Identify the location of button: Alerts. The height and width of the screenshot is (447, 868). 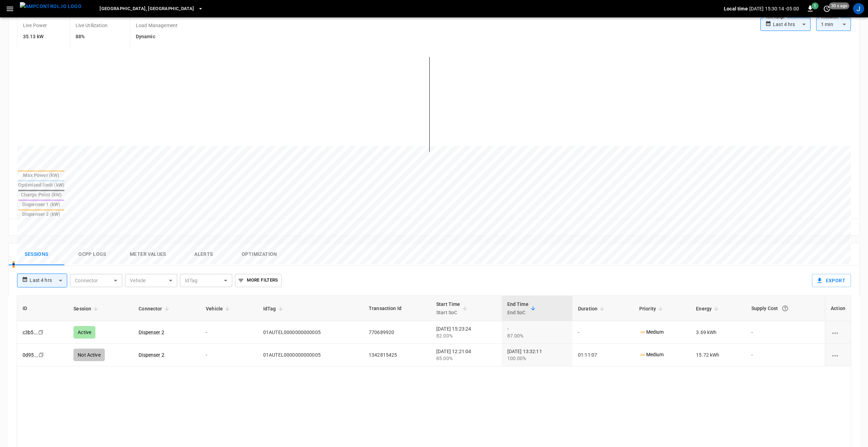
(204, 254).